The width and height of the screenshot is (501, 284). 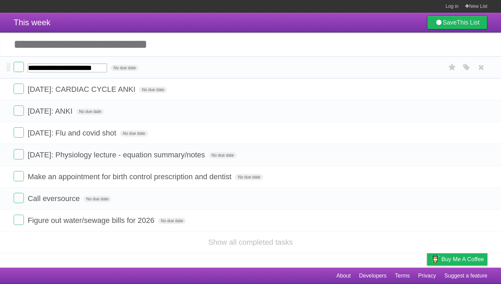 I want to click on a: Show all completed tasks, so click(x=251, y=242).